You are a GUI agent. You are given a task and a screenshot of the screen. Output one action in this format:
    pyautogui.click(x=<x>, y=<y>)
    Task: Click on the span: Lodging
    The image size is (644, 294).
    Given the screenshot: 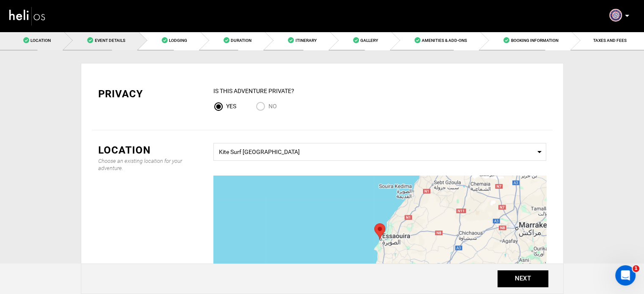 What is the action you would take?
    pyautogui.click(x=178, y=40)
    